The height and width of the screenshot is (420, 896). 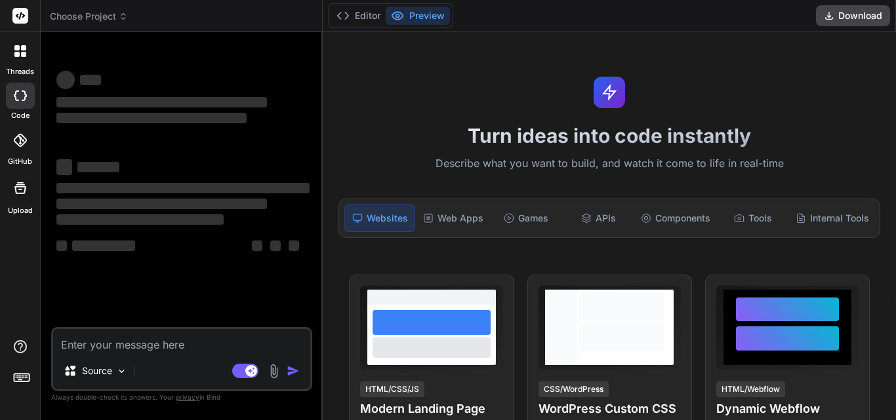 I want to click on div: Games, so click(x=526, y=218).